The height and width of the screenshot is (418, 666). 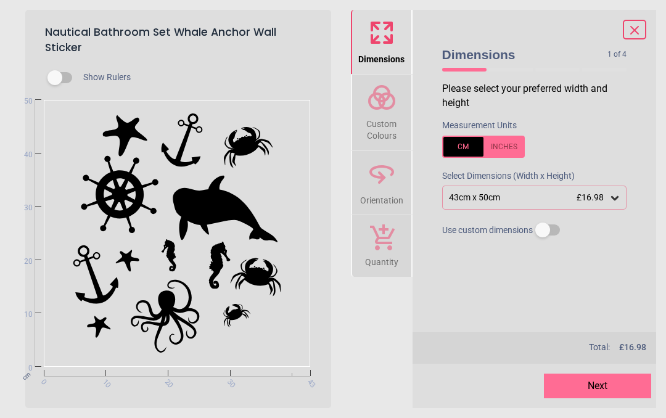 I want to click on label: Select Dimensions (Width x Height), so click(x=503, y=176).